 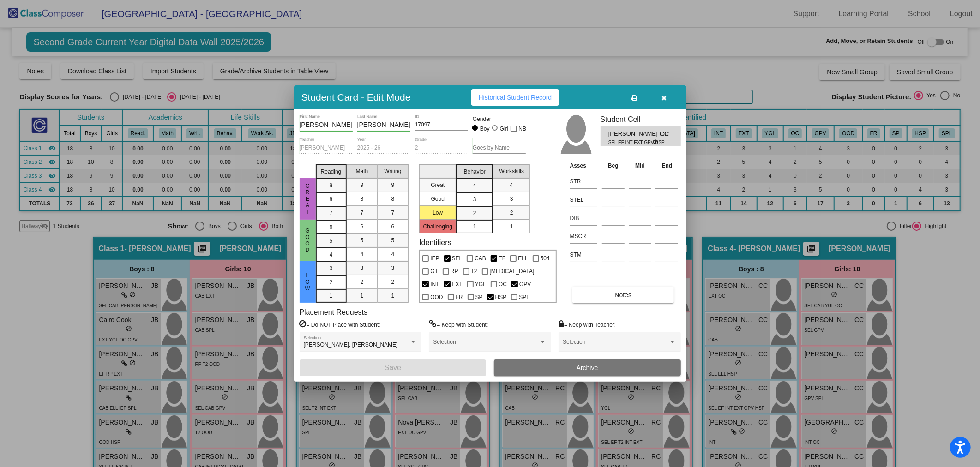 What do you see at coordinates (334, 312) in the screenshot?
I see `label: Placement Requests` at bounding box center [334, 312].